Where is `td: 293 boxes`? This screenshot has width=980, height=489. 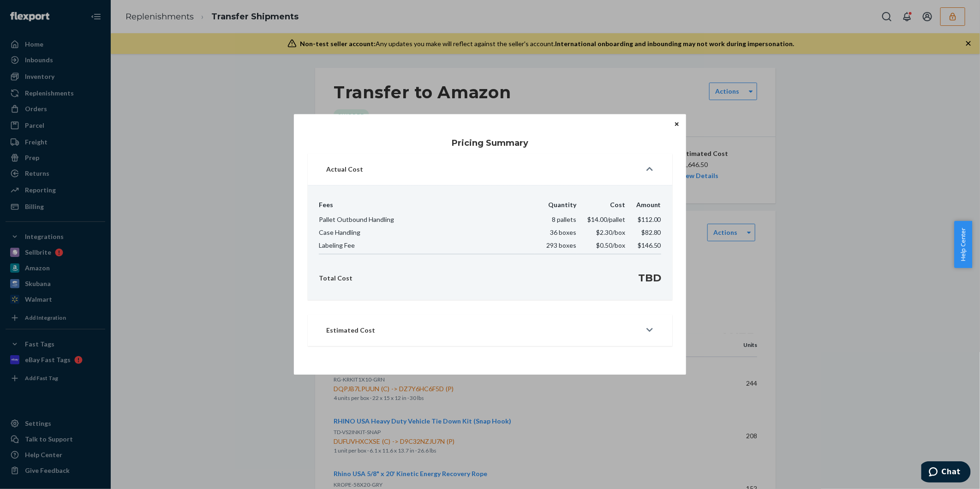
td: 293 boxes is located at coordinates (555, 246).